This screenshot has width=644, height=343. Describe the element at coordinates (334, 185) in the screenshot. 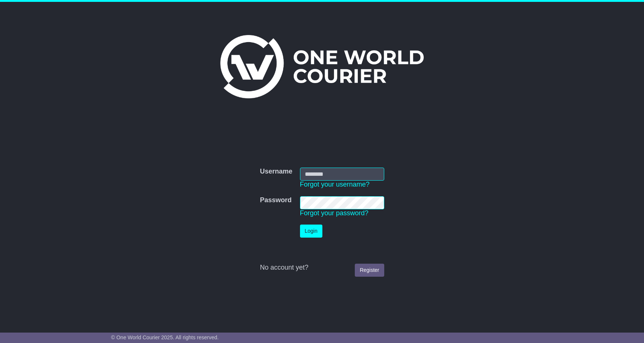

I see `a: Forgot your username?` at that location.